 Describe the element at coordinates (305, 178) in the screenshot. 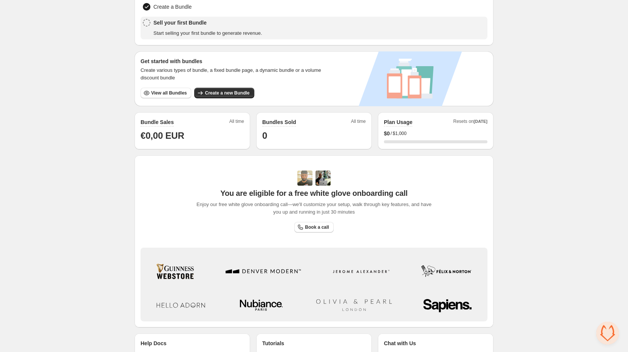

I see `img: Adi` at that location.